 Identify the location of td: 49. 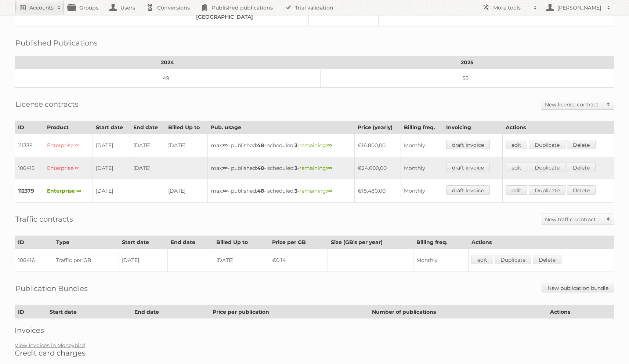
(168, 78).